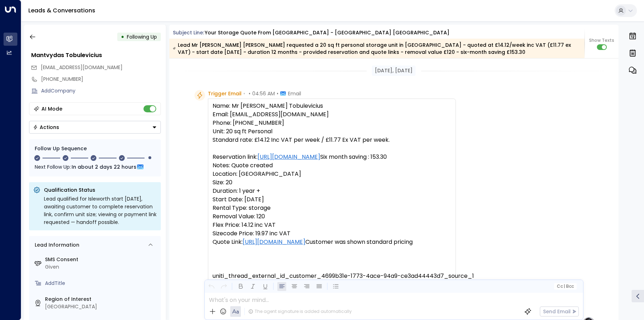 Image resolution: width=644 pixels, height=320 pixels. What do you see at coordinates (101, 91) in the screenshot?
I see `div: AddCompany` at bounding box center [101, 91].